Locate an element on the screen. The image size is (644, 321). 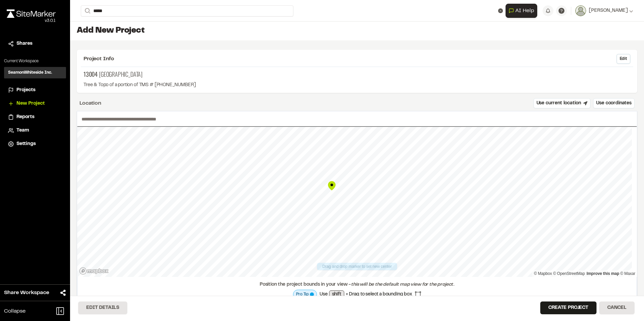
button: Cancel is located at coordinates (617, 308).